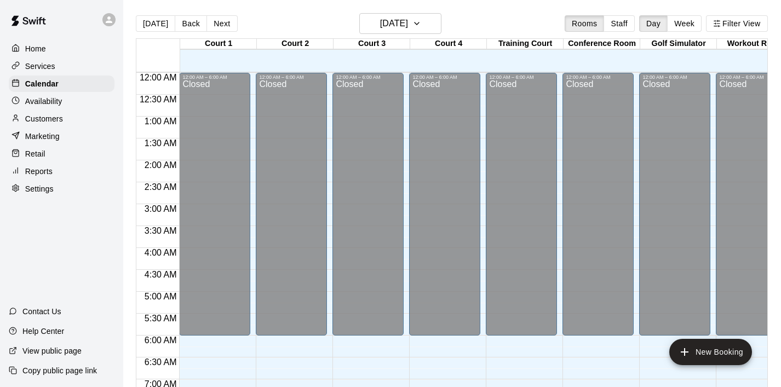 This screenshot has width=781, height=387. I want to click on div: Training Court, so click(526, 44).